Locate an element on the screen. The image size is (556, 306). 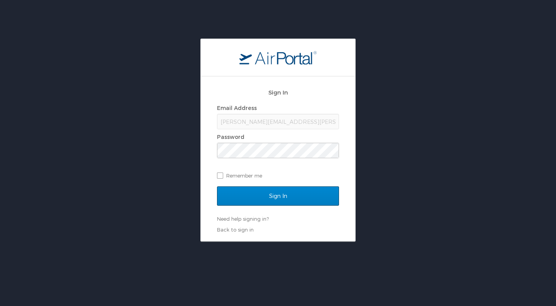
img: logo is located at coordinates (278, 58).